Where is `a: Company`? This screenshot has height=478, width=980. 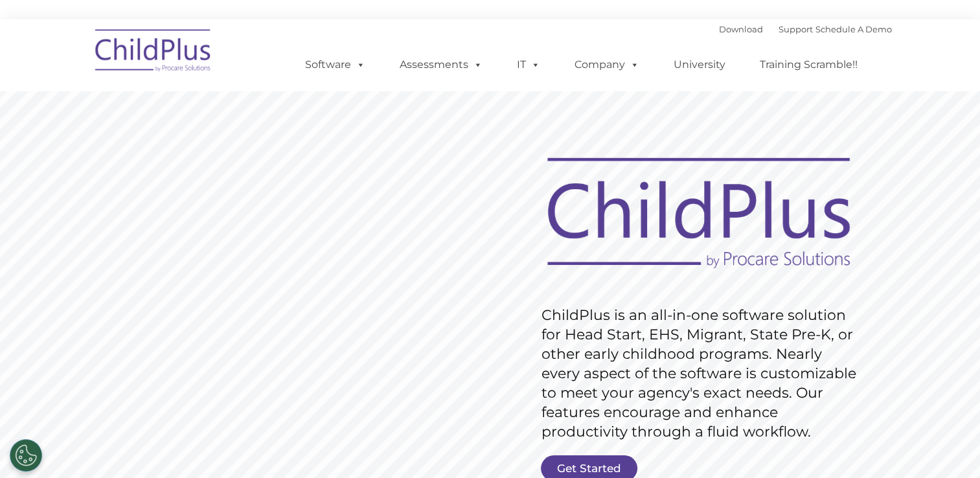 a: Company is located at coordinates (607, 64).